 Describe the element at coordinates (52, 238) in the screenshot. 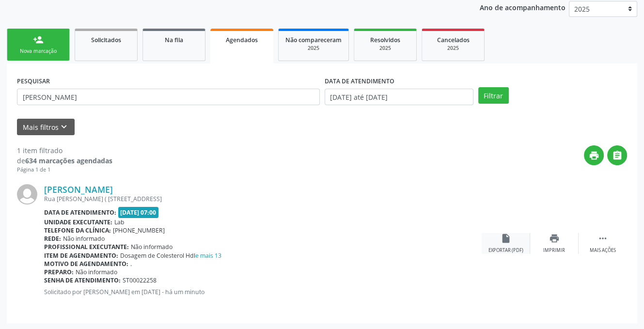

I see `b: Rede:` at that location.